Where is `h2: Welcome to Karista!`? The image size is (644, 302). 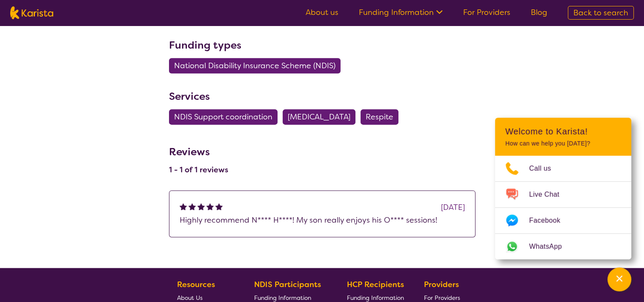
h2: Welcome to Karista! is located at coordinates (563, 132).